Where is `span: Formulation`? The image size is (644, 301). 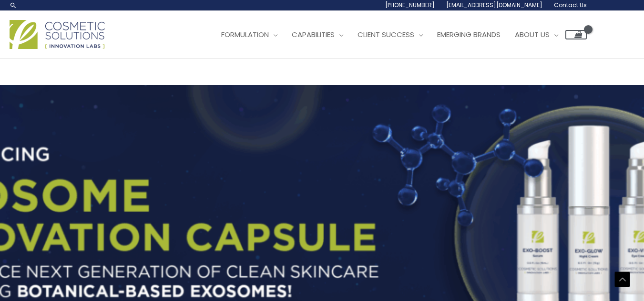 span: Formulation is located at coordinates (245, 35).